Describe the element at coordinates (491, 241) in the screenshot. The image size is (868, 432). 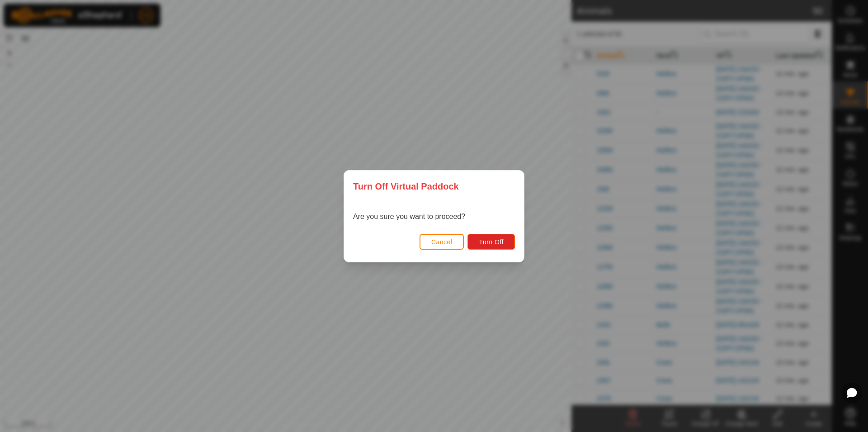
I see `button: Turn Off` at that location.